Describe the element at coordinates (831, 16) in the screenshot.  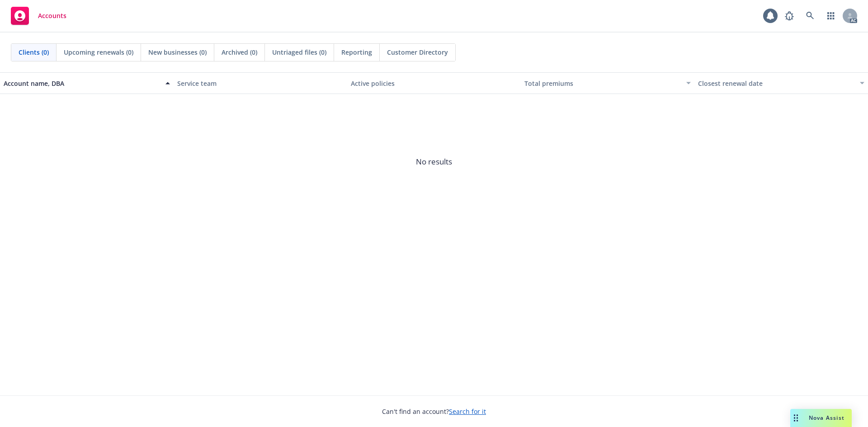
I see `a: Switch app` at that location.